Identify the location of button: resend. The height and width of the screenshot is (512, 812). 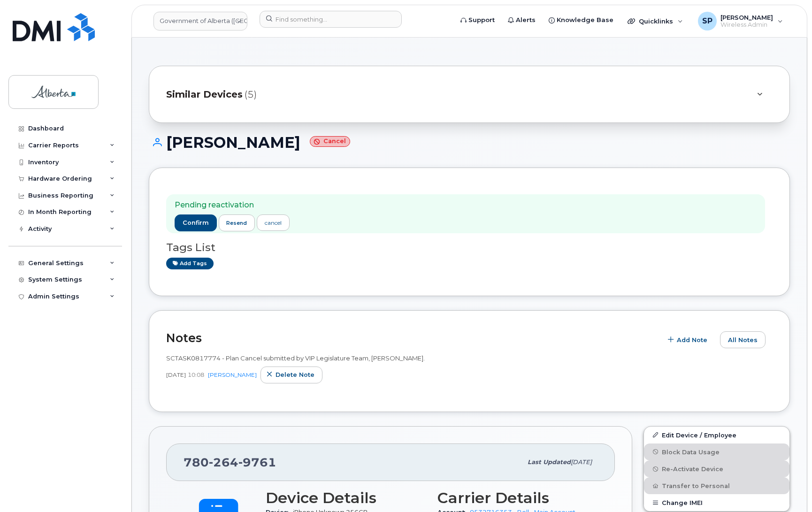
(237, 223).